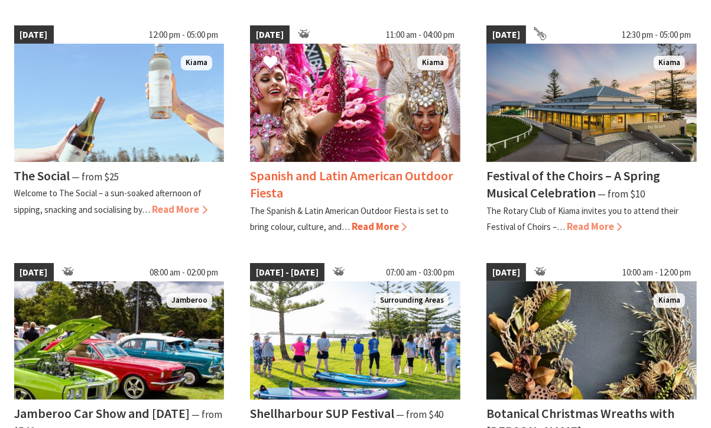  Describe the element at coordinates (657, 273) in the screenshot. I see `span: 10:00 am - 12:00 pm` at that location.